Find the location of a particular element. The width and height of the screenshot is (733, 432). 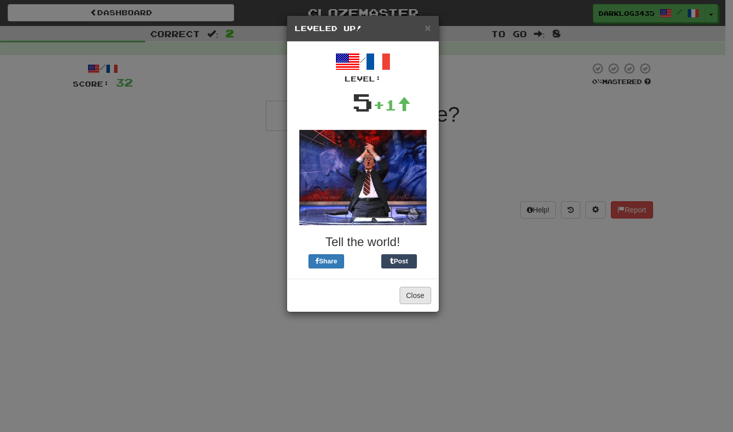

div: +1 is located at coordinates (392, 105).